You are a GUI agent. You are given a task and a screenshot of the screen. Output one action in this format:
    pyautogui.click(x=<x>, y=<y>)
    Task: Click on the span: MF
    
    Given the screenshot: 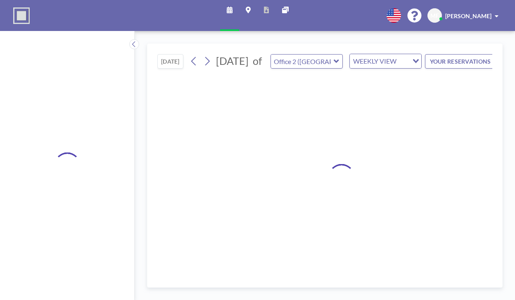 What is the action you would take?
    pyautogui.click(x=434, y=16)
    